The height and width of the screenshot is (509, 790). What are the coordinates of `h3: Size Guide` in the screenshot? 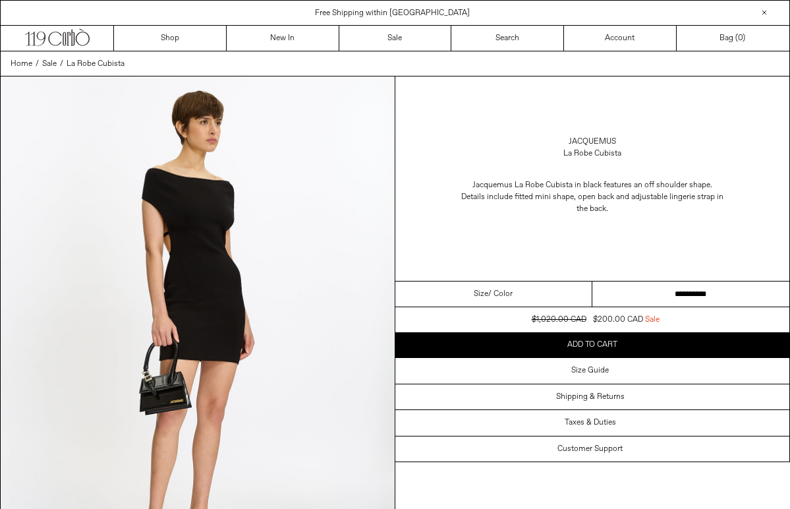 It's located at (590, 370).